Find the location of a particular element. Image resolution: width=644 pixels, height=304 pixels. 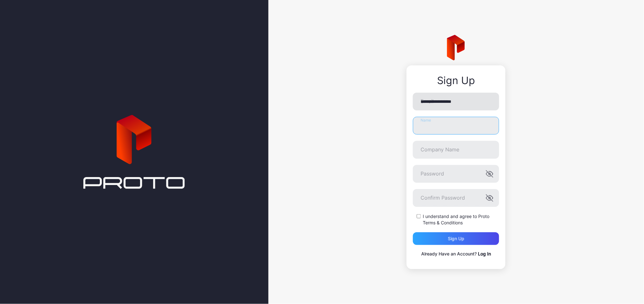

input: Name is located at coordinates (456, 126).